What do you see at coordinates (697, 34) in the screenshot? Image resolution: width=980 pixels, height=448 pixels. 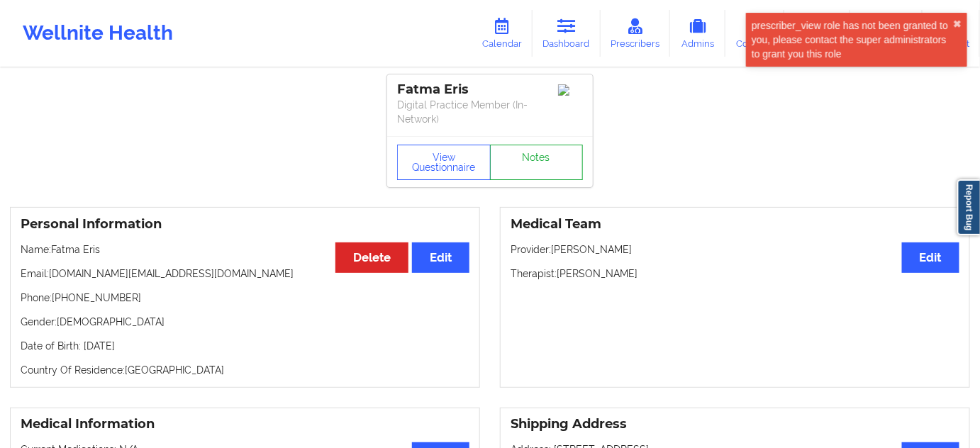 I see `a: Admins` at bounding box center [697, 34].